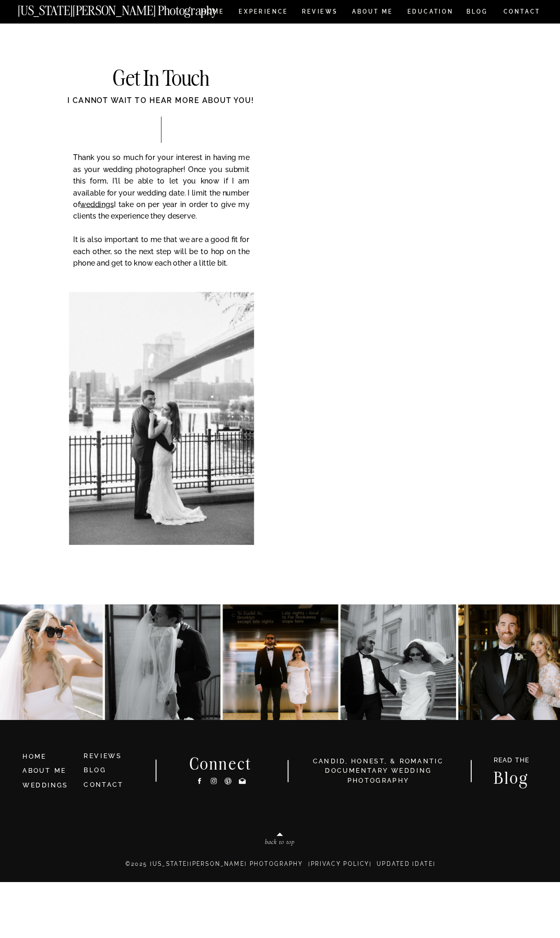  I want to click on nav: ABOUT ME, so click(372, 13).